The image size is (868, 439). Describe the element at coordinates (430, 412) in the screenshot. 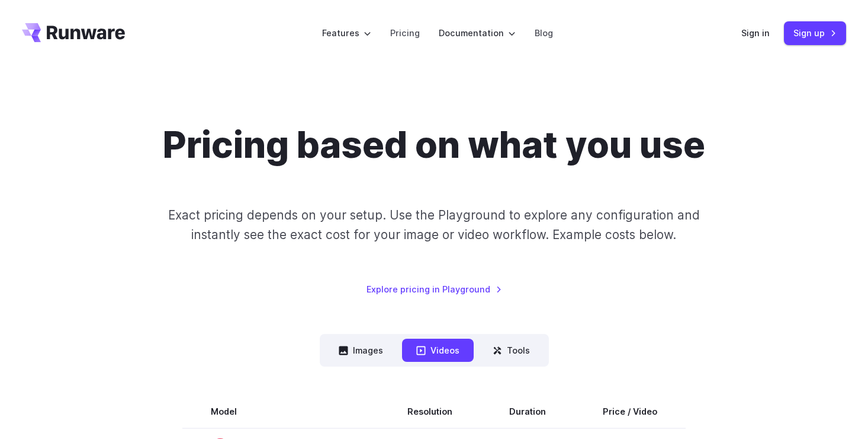

I see `th: Resolution` at that location.